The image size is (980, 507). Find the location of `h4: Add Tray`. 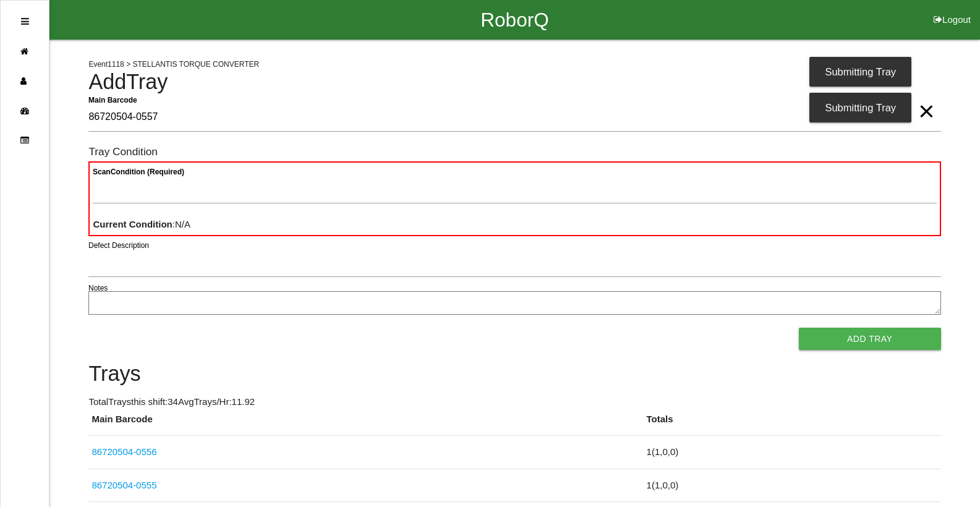

h4: Add Tray is located at coordinates (514, 82).